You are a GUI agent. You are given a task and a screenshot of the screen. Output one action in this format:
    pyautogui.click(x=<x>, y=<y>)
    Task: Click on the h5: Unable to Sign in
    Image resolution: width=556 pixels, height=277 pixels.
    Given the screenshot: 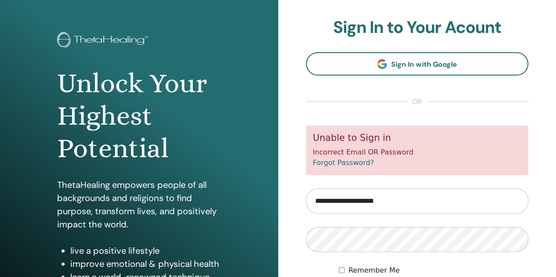 What is the action you would take?
    pyautogui.click(x=417, y=138)
    